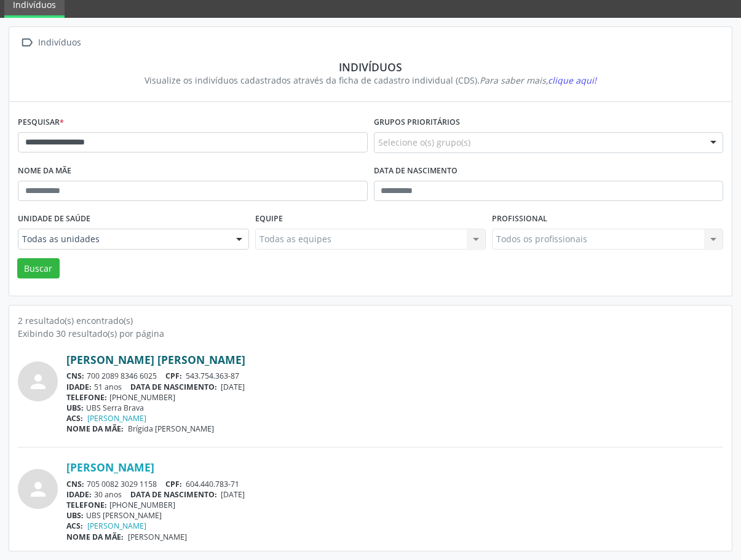  What do you see at coordinates (370, 333) in the screenshot?
I see `div: Exibindo 30 resultado(s) por página` at bounding box center [370, 333].